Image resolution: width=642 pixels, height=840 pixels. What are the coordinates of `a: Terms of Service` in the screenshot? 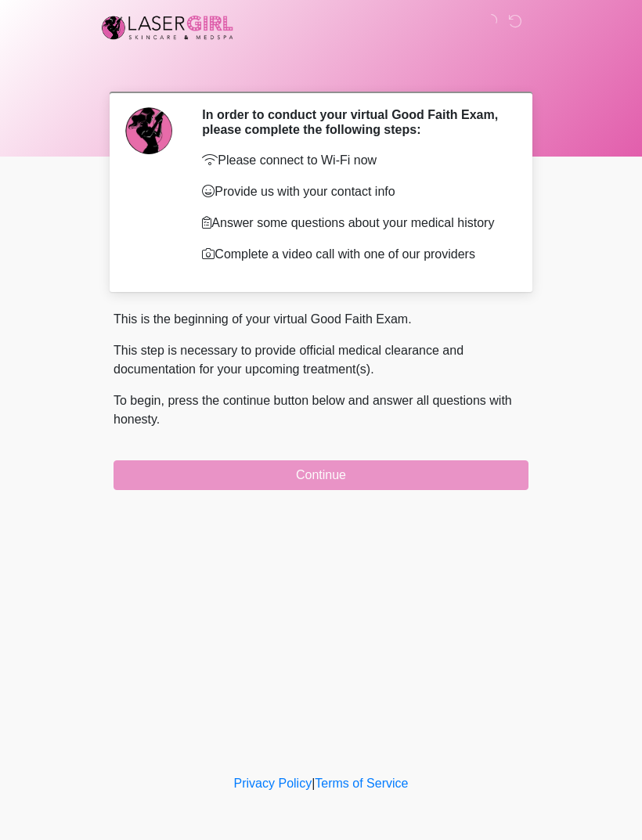 It's located at (361, 783).